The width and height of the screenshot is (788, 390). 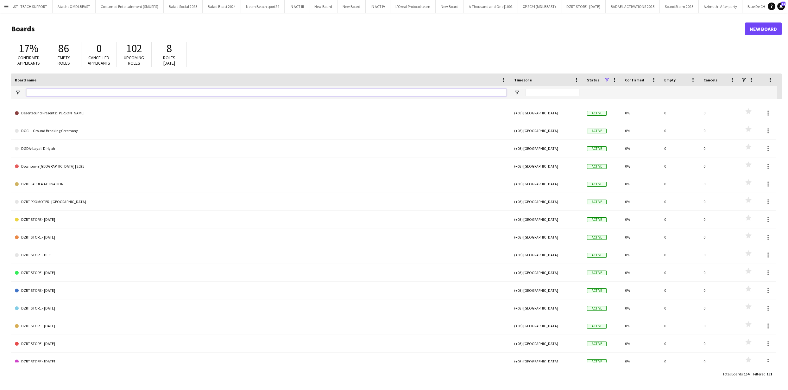 I want to click on span: Cancels, so click(x=711, y=80).